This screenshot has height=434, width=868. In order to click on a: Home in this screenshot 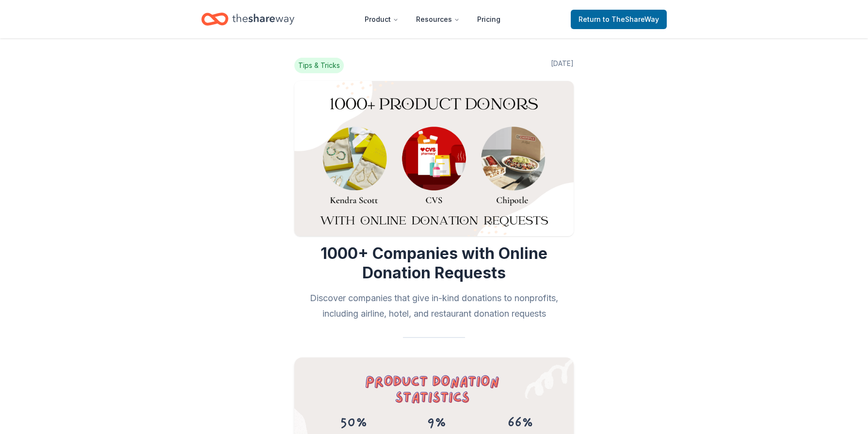, I will do `click(247, 19)`.